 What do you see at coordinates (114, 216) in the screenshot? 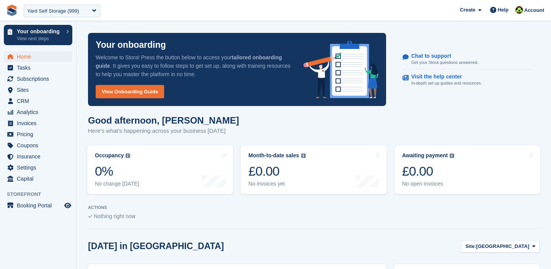
I see `span: Nothing right now` at bounding box center [114, 216].